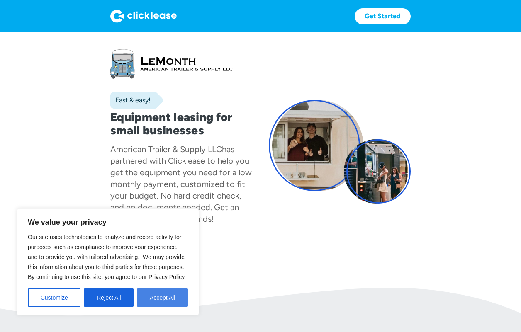 This screenshot has height=332, width=521. Describe the element at coordinates (144, 16) in the screenshot. I see `img: Logo` at that location.